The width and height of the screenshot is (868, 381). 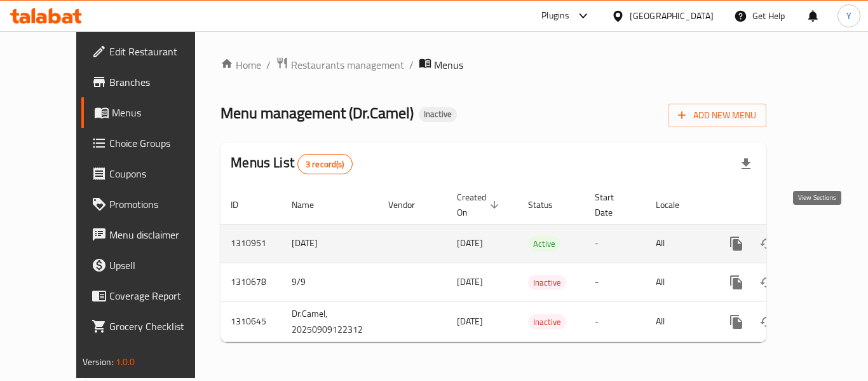 What do you see at coordinates (160, 204) in the screenshot?
I see `span: Promotions` at bounding box center [160, 204].